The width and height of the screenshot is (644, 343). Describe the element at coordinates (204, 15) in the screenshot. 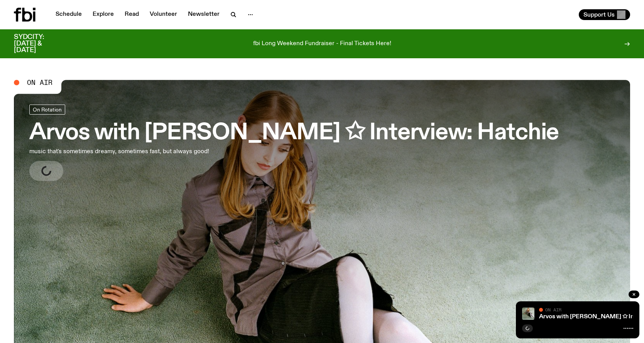

I see `a: Newsletter` at that location.